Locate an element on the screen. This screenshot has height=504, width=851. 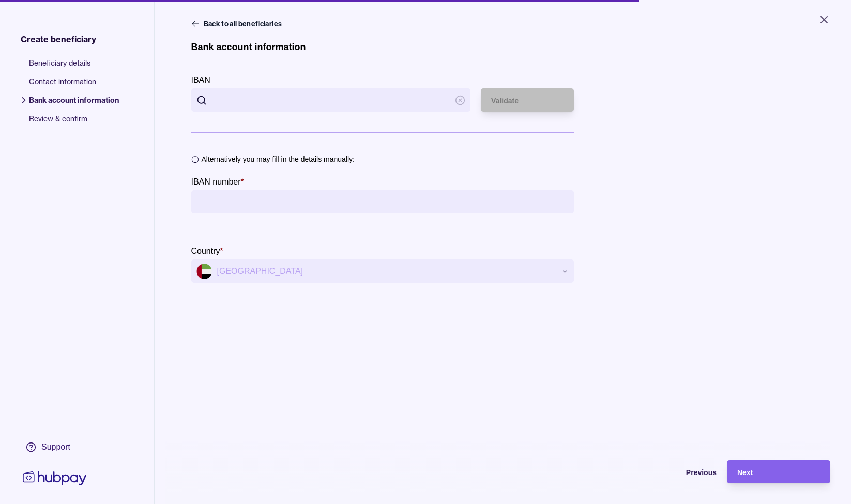
span: Previous is located at coordinates (701, 473).